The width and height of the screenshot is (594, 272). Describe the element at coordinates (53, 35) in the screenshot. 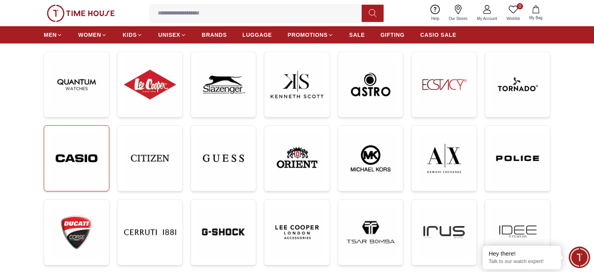

I see `a: MEN` at that location.